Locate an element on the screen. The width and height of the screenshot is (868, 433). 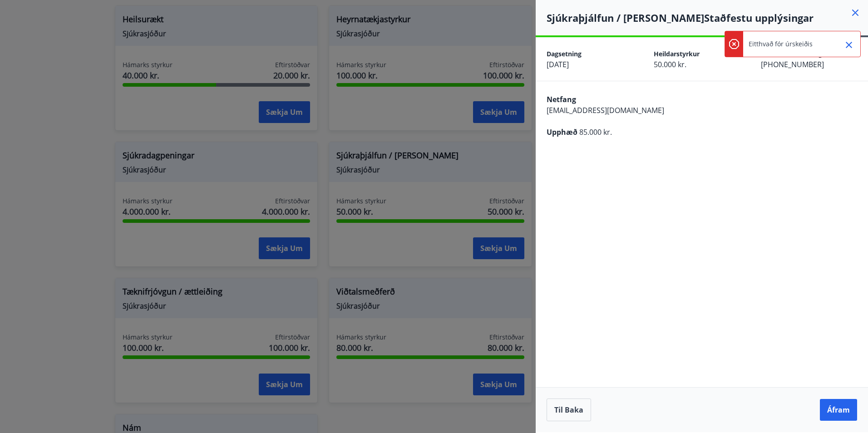
button: Til baka is located at coordinates (569, 410).